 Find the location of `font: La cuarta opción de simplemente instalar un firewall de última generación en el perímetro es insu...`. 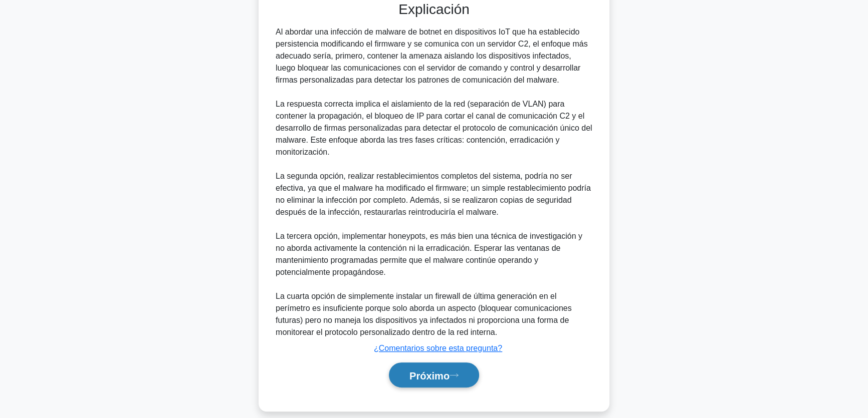

font: La cuarta opción de simplemente instalar un firewall de última generación en el perímetro es insu... is located at coordinates (423, 314).